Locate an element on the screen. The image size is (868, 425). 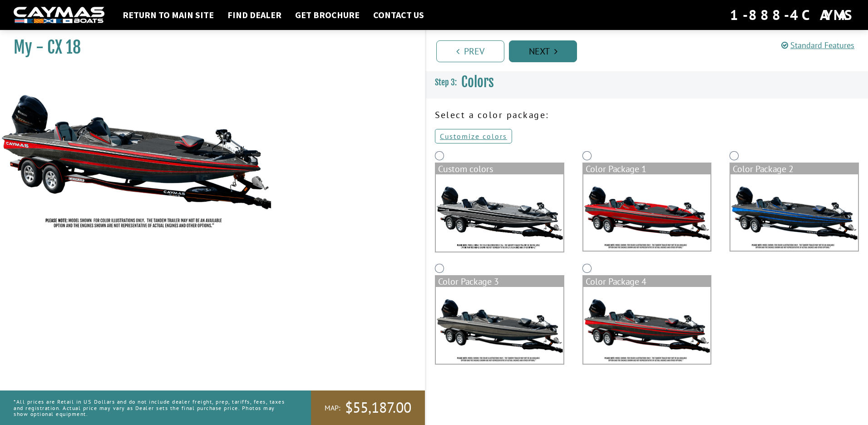
div: Color Package 2 is located at coordinates (794, 169).